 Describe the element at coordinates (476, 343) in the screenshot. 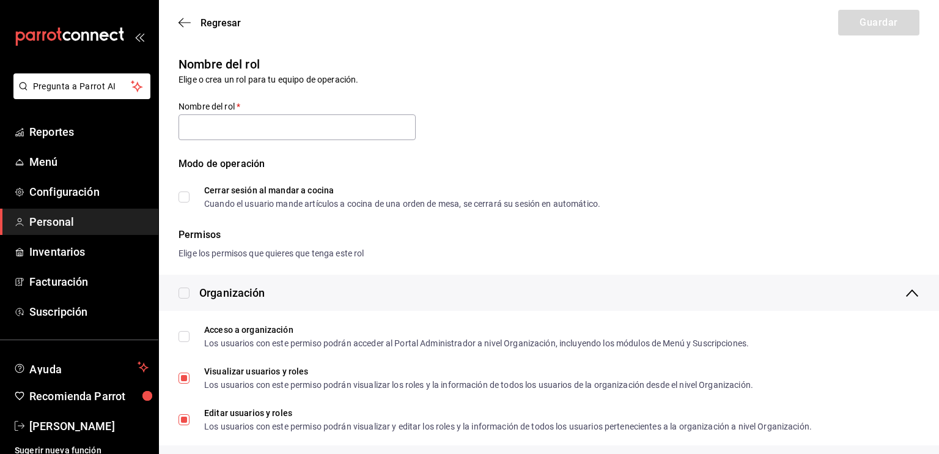

I see `div: Los usuarios con este permiso podrán acceder al Portal Administrador a nivel Organización, incluy...` at that location.